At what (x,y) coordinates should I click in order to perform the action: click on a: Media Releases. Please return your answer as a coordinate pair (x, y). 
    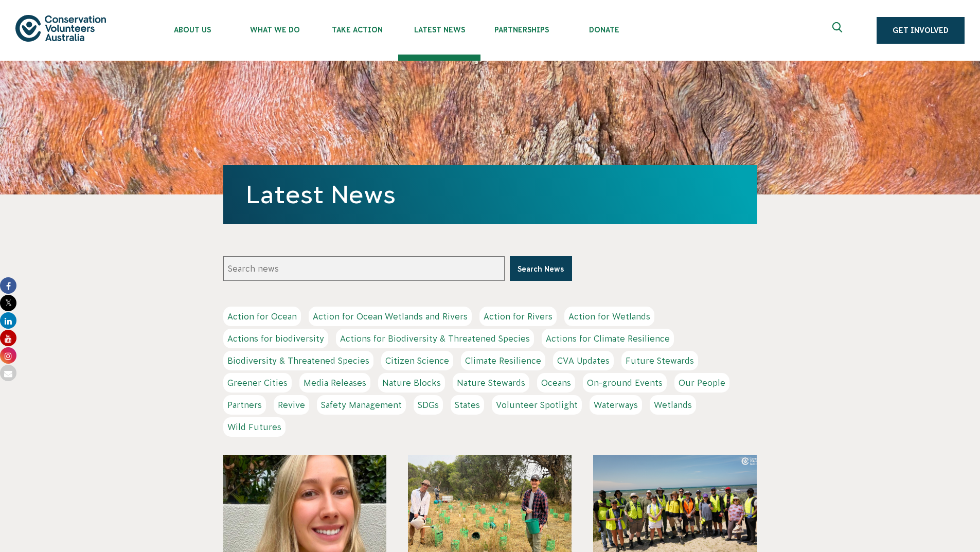
    Looking at the image, I should click on (335, 382).